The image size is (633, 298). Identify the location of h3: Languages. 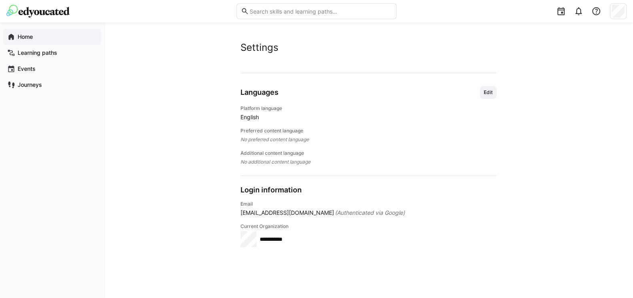
(259, 92).